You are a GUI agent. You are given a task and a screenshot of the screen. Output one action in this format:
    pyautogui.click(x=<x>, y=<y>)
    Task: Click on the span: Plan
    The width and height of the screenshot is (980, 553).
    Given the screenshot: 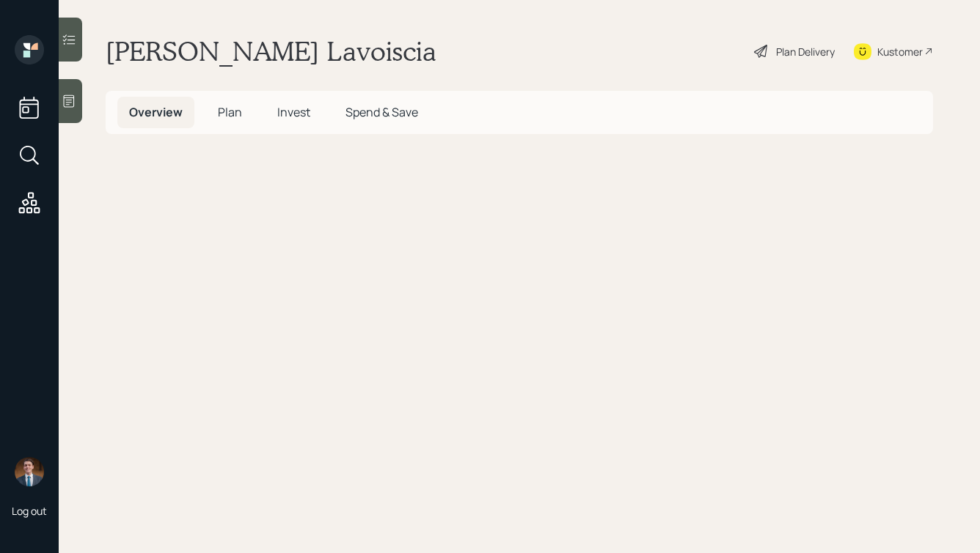 What is the action you would take?
    pyautogui.click(x=230, y=112)
    